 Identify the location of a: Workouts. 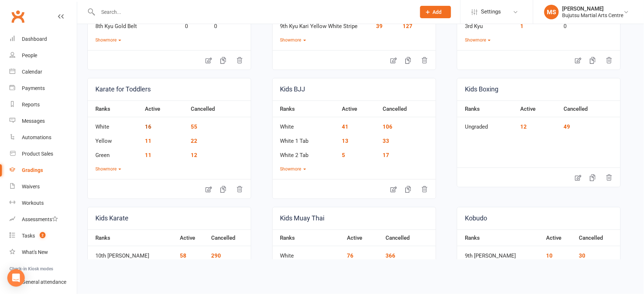
(43, 203).